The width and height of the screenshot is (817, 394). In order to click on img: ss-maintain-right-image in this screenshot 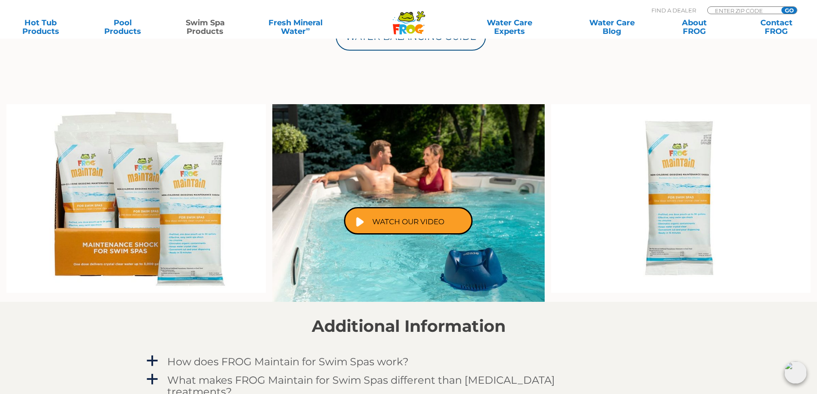, I will do `click(680, 198)`.